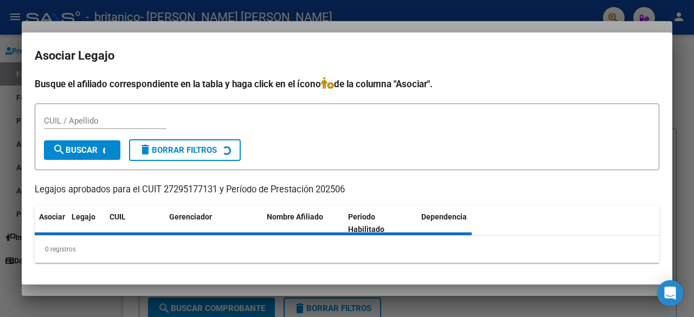 Image resolution: width=694 pixels, height=317 pixels. Describe the element at coordinates (82, 150) in the screenshot. I see `button: Buscar` at that location.